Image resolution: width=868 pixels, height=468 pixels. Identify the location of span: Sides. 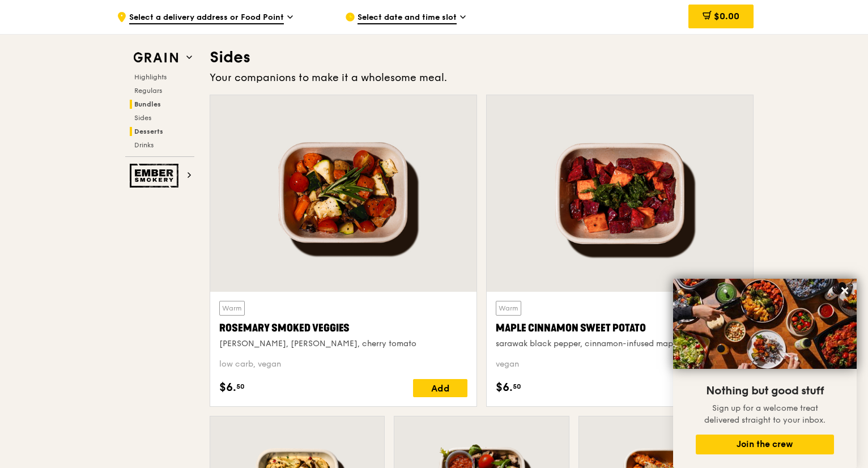
(143, 118).